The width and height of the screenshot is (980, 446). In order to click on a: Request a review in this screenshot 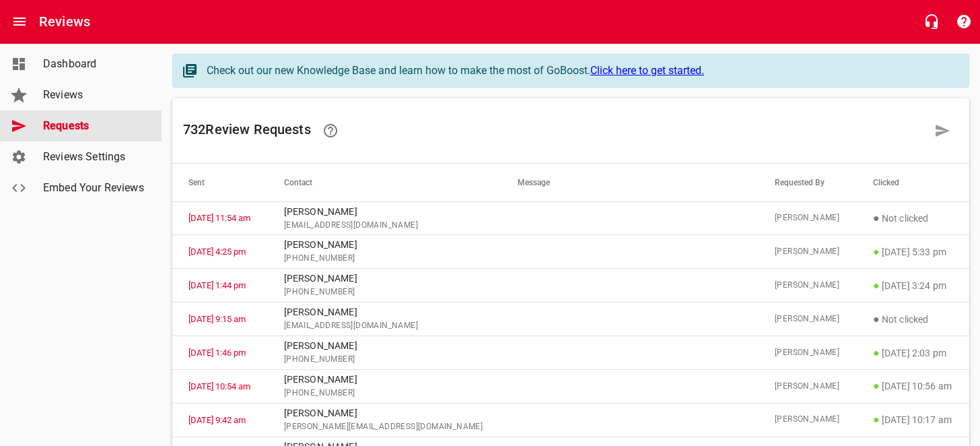, I will do `click(943, 131)`.